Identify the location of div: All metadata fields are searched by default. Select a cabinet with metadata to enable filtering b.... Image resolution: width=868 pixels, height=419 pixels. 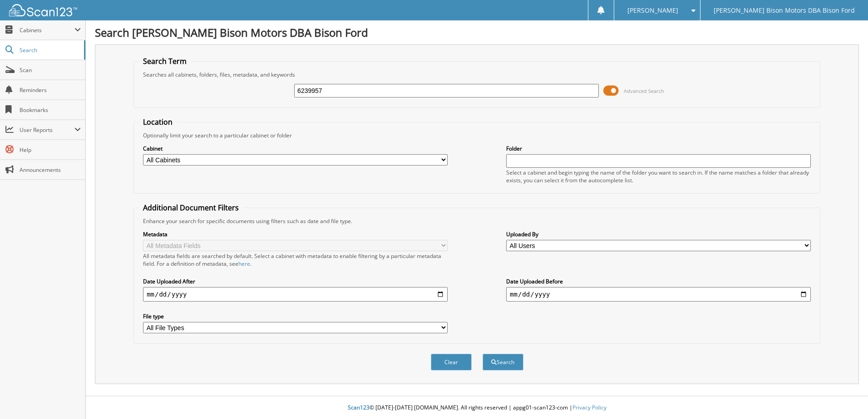
(295, 260).